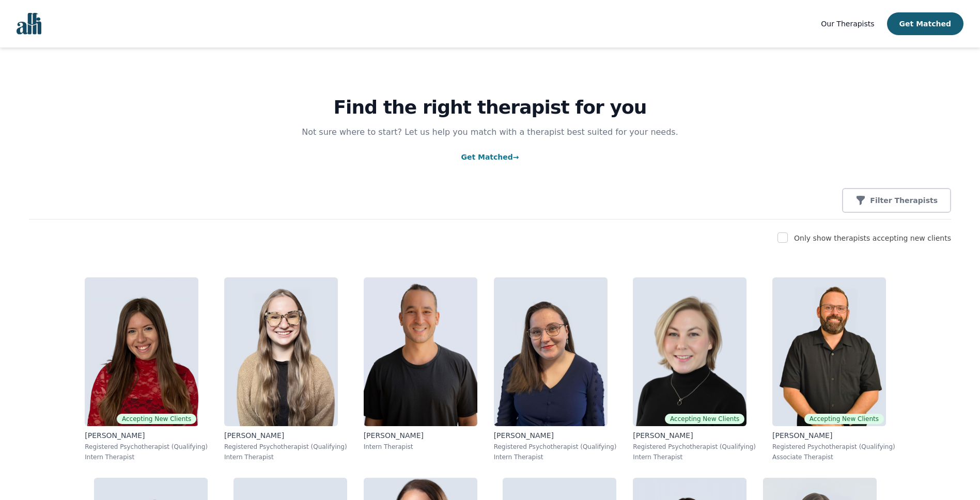 The width and height of the screenshot is (980, 500). What do you see at coordinates (29, 24) in the screenshot?
I see `img: alli logo` at bounding box center [29, 24].